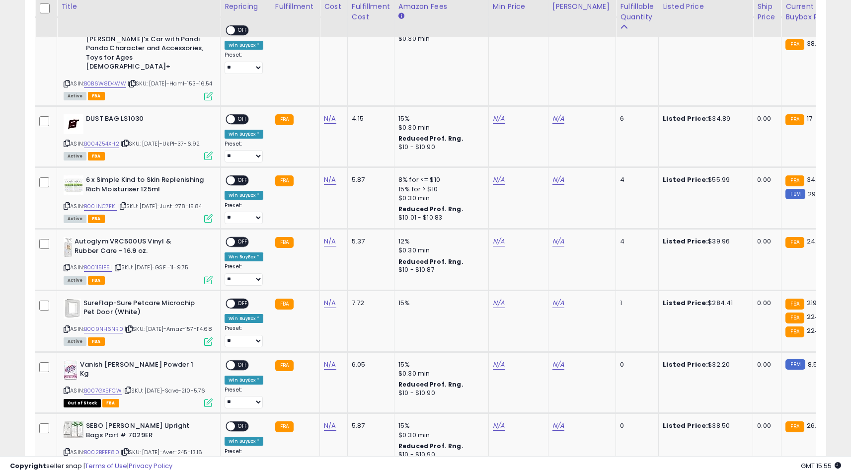 The height and width of the screenshot is (476, 851). I want to click on div: 4.15, so click(369, 119).